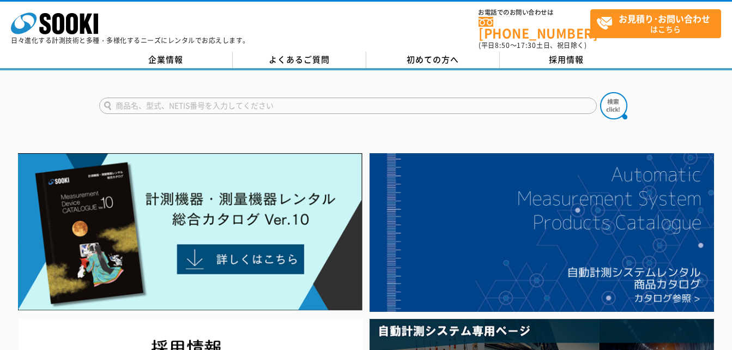  What do you see at coordinates (658, 23) in the screenshot?
I see `span: はこちら` at bounding box center [658, 23].